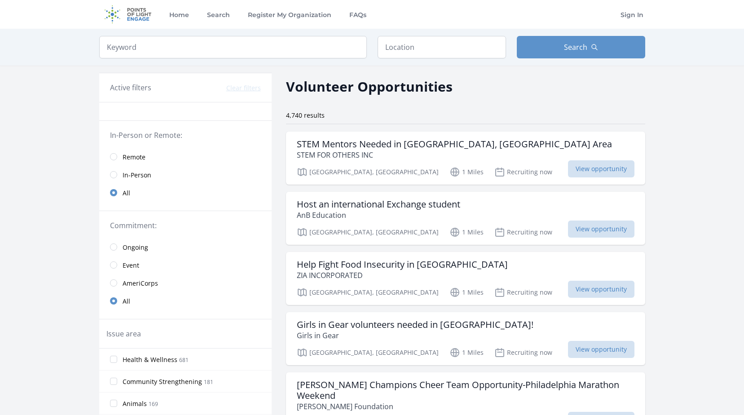 The image size is (744, 415). Describe the element at coordinates (581, 47) in the screenshot. I see `button: Search` at that location.